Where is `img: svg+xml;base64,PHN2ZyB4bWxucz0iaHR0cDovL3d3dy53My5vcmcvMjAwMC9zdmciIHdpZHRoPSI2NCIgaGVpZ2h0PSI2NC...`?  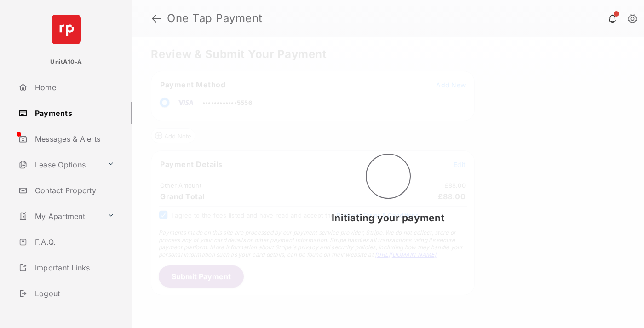
img: svg+xml;base64,PHN2ZyB4bWxucz0iaHR0cDovL3d3dy53My5vcmcvMjAwMC9zdmciIHdpZHRoPSI2NCIgaGVpZ2h0PSI2NC... is located at coordinates (66, 30).